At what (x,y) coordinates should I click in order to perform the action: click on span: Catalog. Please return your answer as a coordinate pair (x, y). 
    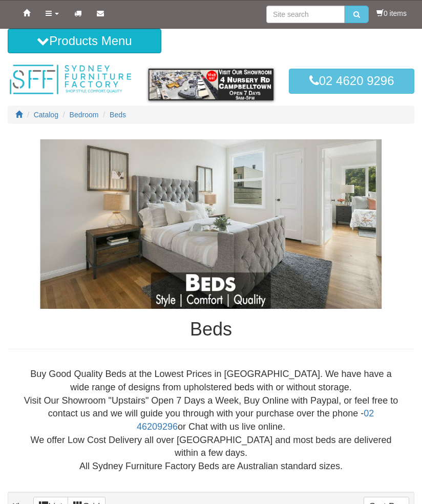
    Looking at the image, I should click on (46, 115).